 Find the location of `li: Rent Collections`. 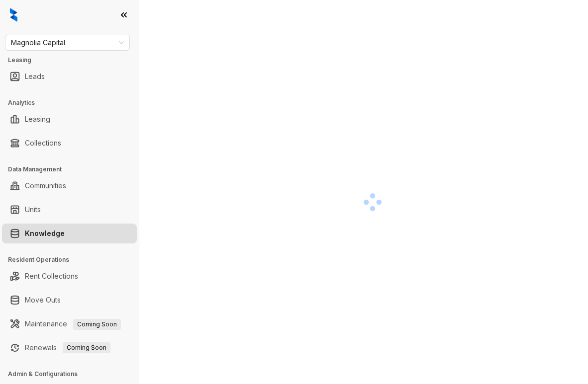

li: Rent Collections is located at coordinates (69, 276).